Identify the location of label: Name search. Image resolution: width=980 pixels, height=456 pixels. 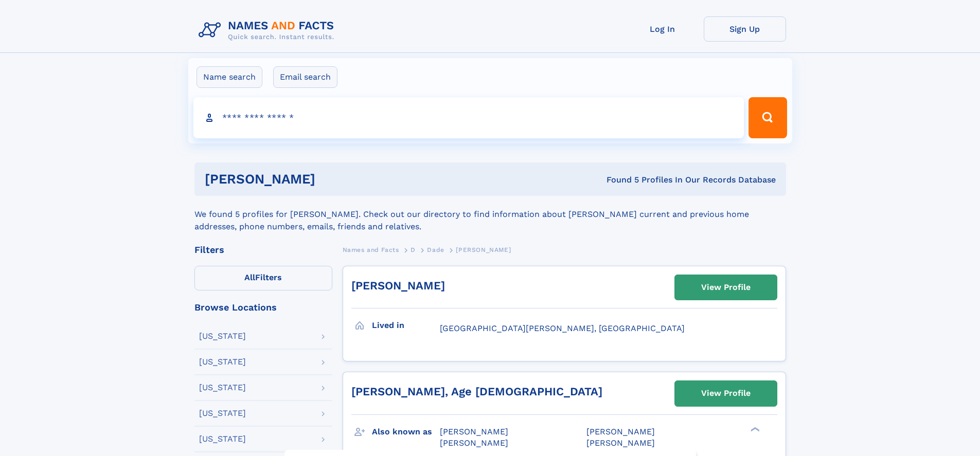
(229, 77).